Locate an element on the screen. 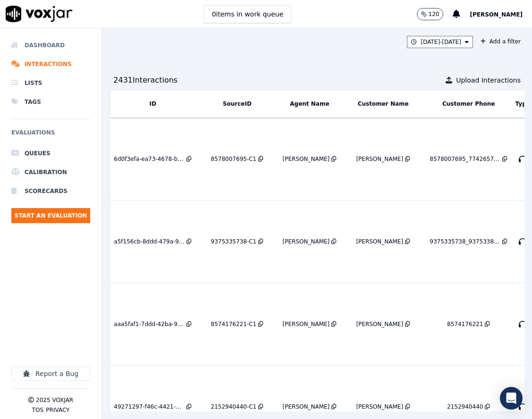 The image size is (532, 419). button: SourceID is located at coordinates (237, 104).